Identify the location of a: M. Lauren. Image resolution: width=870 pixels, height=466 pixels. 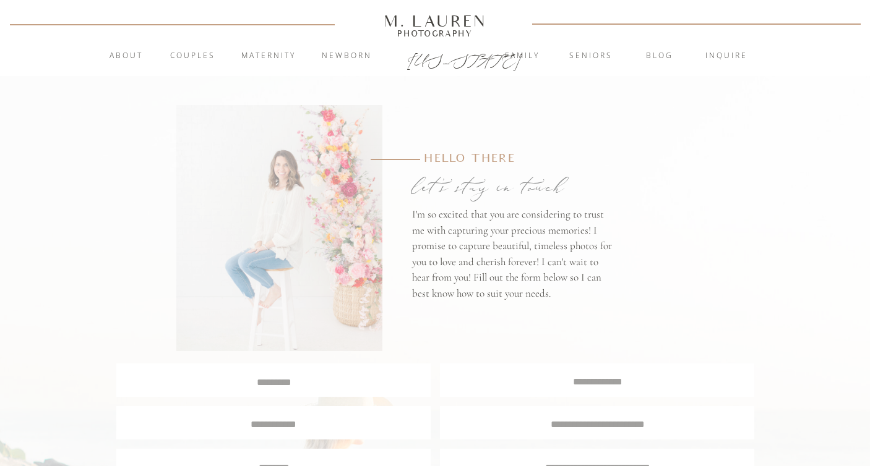
(435, 21).